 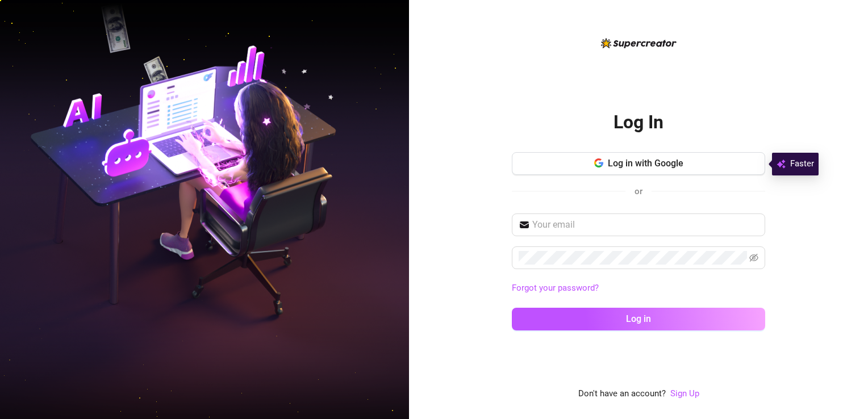 I want to click on img: logo-BBDzfeDw.svg, so click(x=638, y=44).